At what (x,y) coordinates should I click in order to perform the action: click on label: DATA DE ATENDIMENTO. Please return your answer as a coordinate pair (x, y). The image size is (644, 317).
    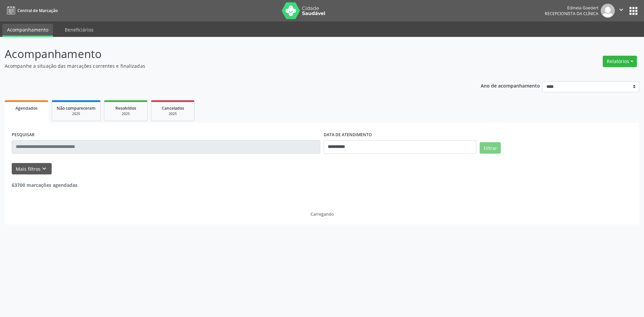
    Looking at the image, I should click on (348, 135).